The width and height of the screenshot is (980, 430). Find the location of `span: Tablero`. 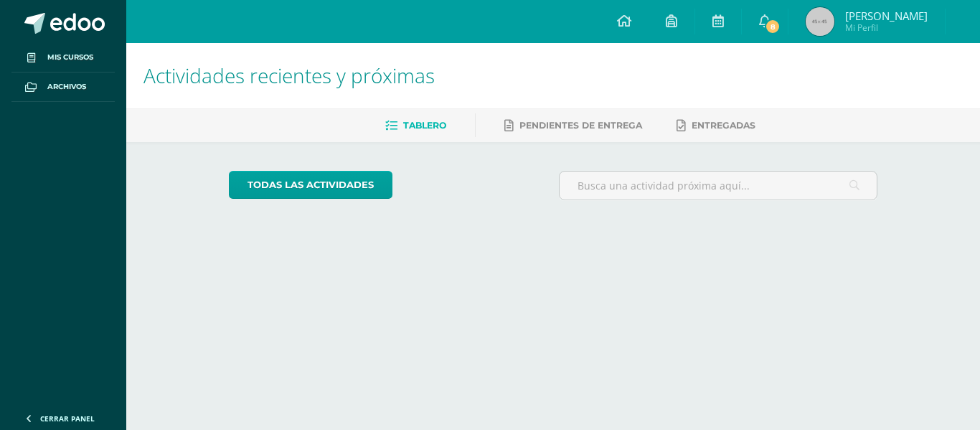

span: Tablero is located at coordinates (425, 125).